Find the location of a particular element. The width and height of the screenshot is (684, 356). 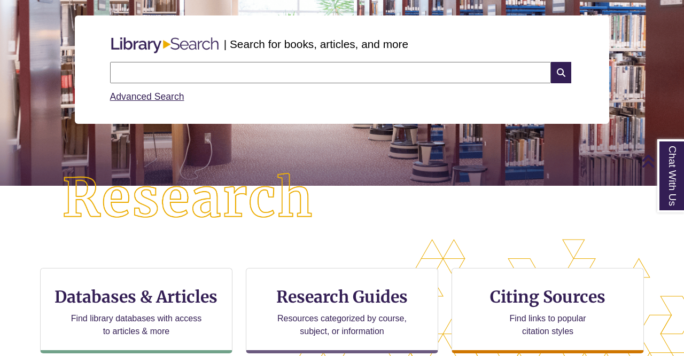

a: Advanced Search is located at coordinates (147, 97).